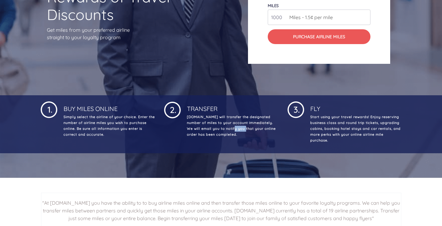 The width and height of the screenshot is (442, 226). Describe the element at coordinates (319, 37) in the screenshot. I see `button: Purchase Airline Miles` at that location.